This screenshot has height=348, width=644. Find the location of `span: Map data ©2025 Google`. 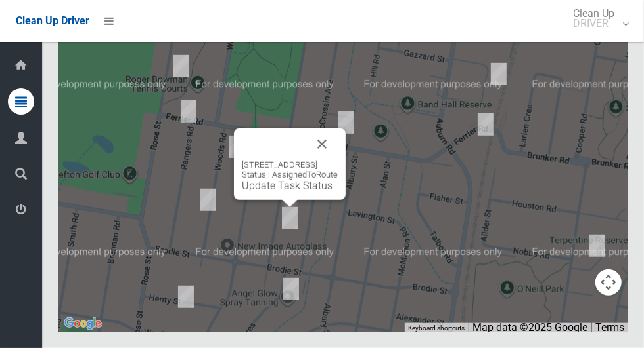

span: Map data ©2025 Google is located at coordinates (529, 327).